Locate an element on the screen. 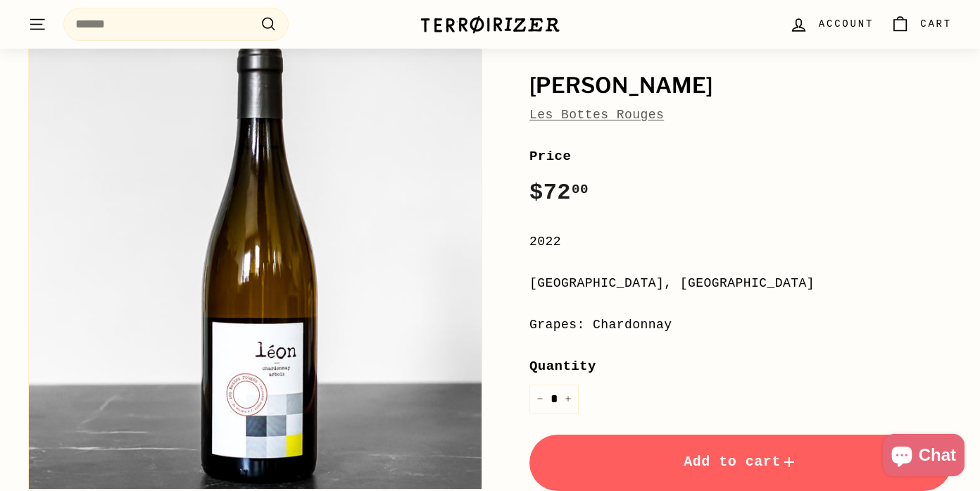 The height and width of the screenshot is (491, 980). div: Grapes: Chardonnay is located at coordinates (741, 324).